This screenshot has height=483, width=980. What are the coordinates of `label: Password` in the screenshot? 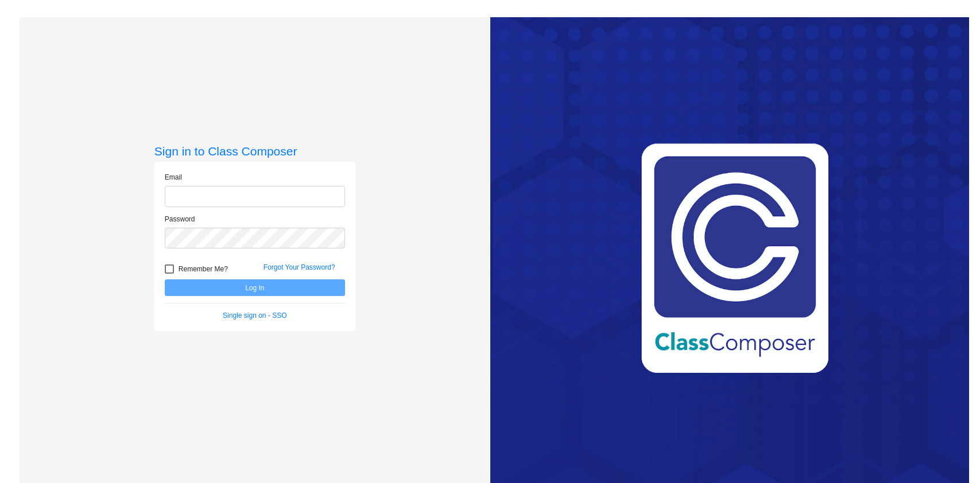 It's located at (180, 219).